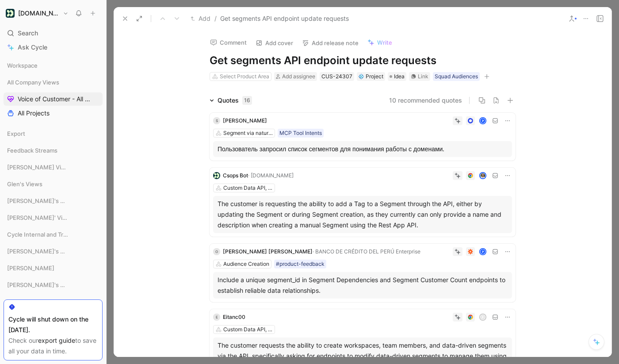 This screenshot has width=619, height=364. I want to click on span: Idea, so click(400, 77).